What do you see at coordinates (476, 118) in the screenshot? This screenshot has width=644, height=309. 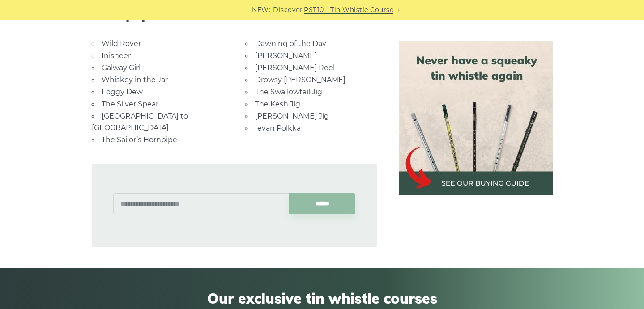 I see `img: tin whistle buying guide` at bounding box center [476, 118].